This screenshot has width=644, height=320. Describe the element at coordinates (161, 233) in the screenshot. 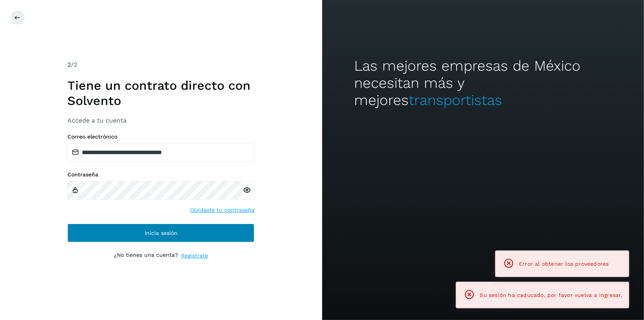

I see `span: Inicia sesión` at that location.